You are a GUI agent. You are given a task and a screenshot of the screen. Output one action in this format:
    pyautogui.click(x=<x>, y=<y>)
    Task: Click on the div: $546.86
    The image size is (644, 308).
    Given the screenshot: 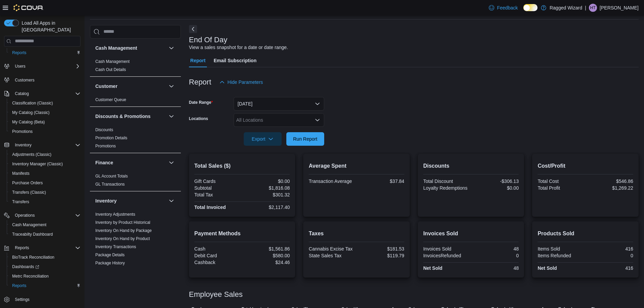 What is the action you would take?
    pyautogui.click(x=610, y=181)
    